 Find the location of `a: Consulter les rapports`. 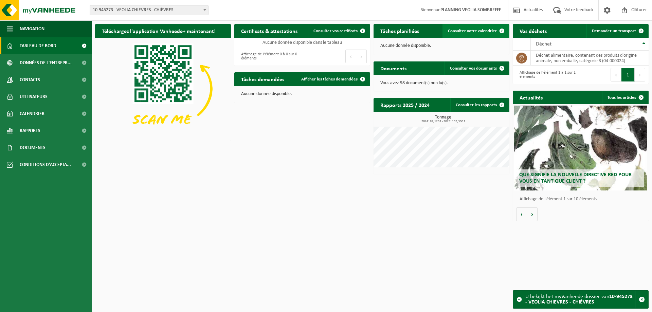

a: Consulter les rapports is located at coordinates (480, 105).